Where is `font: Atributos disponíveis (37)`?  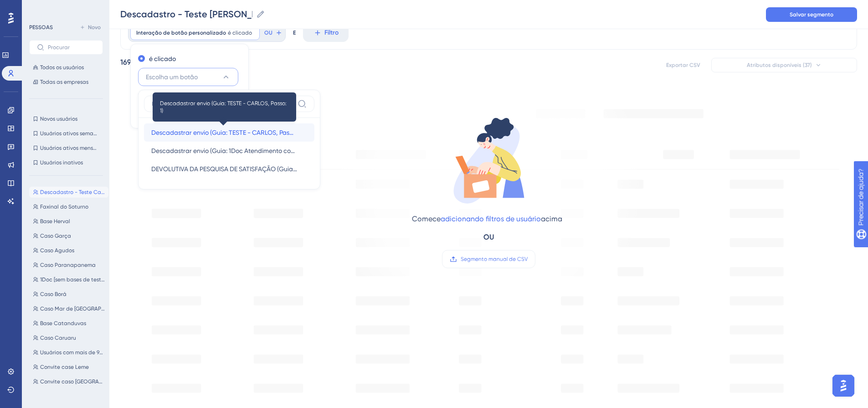 font: Atributos disponíveis (37) is located at coordinates (779, 65).